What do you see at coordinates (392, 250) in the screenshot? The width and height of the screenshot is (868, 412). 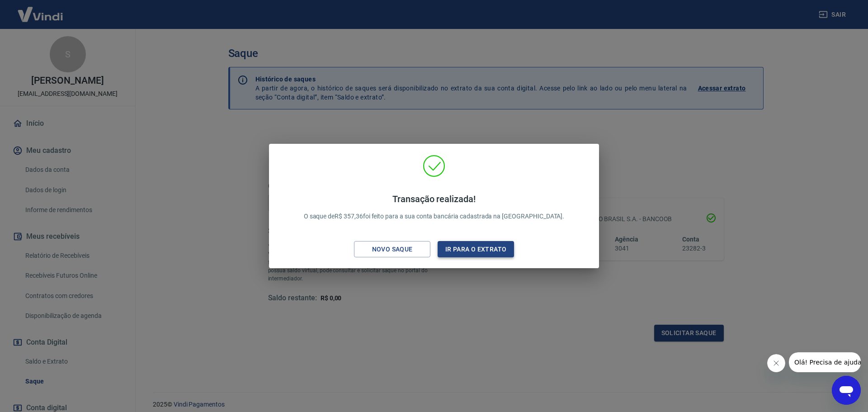 I see `button: Novo saque` at bounding box center [392, 250].